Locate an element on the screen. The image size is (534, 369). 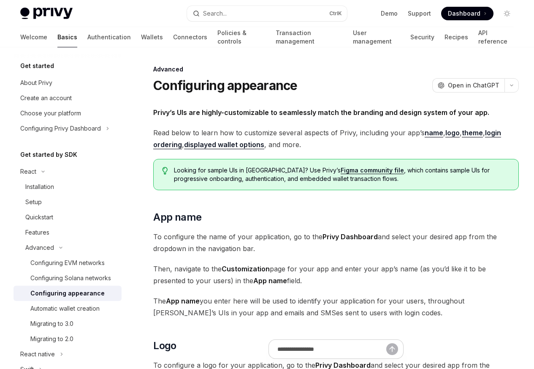
a: Support is located at coordinates (419, 14).